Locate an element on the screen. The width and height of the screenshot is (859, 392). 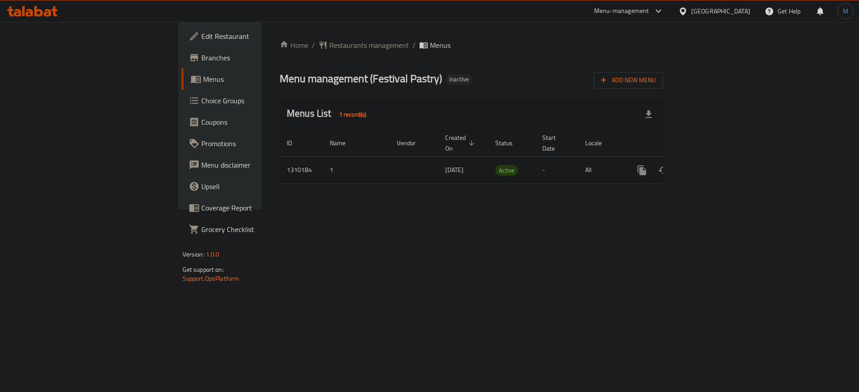
a: Restaurants management is located at coordinates (364, 45).